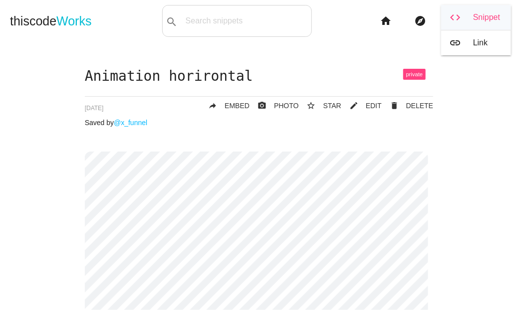  What do you see at coordinates (274, 106) in the screenshot?
I see `a: photo_cameraPHOTO` at bounding box center [274, 106].